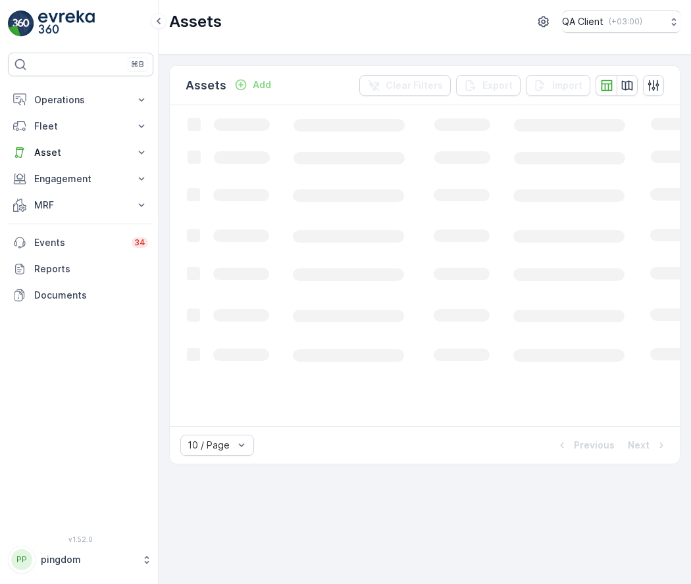  I want to click on p: MRF, so click(80, 205).